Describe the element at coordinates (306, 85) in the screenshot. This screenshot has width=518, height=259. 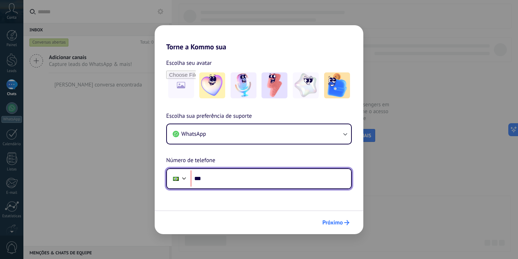
I see `img: -4.jpeg` at that location.